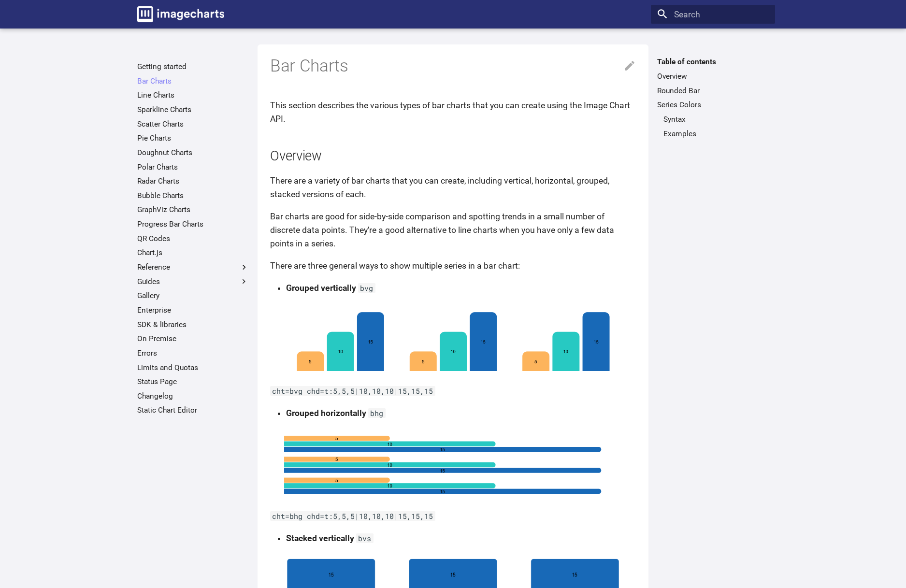 This screenshot has width=906, height=588. Describe the element at coordinates (180, 14) in the screenshot. I see `a: Image-Charts documentation` at that location.